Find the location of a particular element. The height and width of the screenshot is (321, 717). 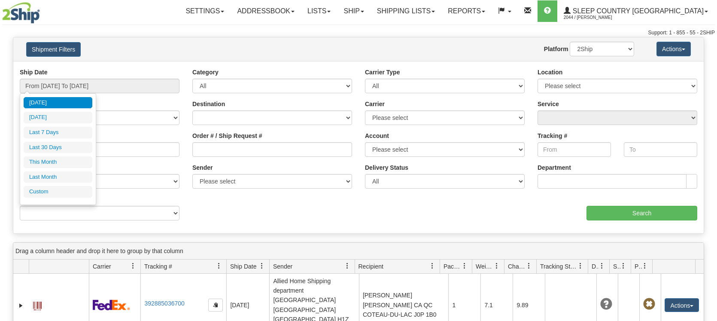

a: Weight filter column settings is located at coordinates (496, 266).